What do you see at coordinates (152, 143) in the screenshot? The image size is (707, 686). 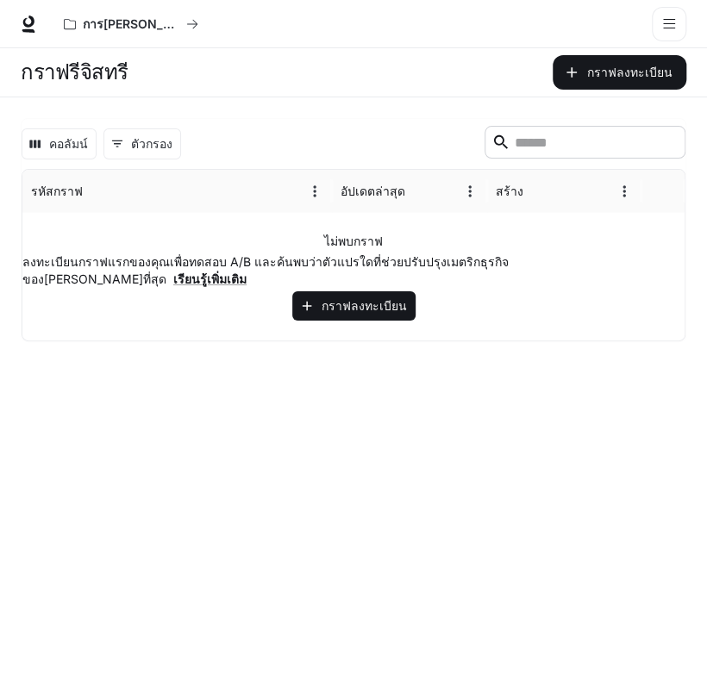 I see `font: ตัวกรอง` at bounding box center [152, 143].